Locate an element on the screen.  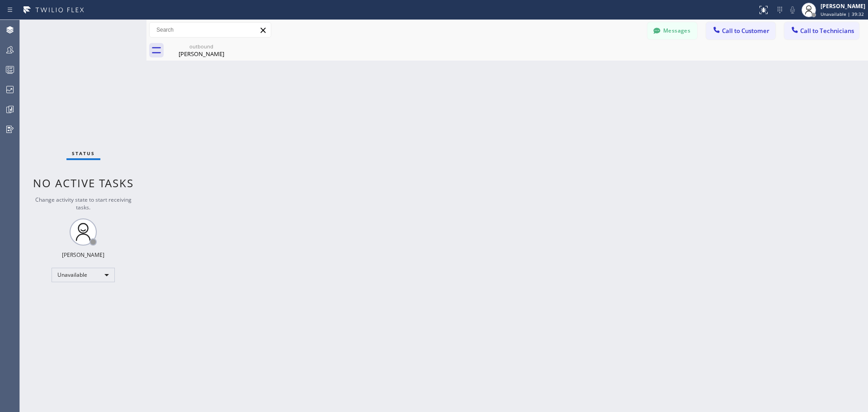
button: Call to Technicians is located at coordinates (821, 31).